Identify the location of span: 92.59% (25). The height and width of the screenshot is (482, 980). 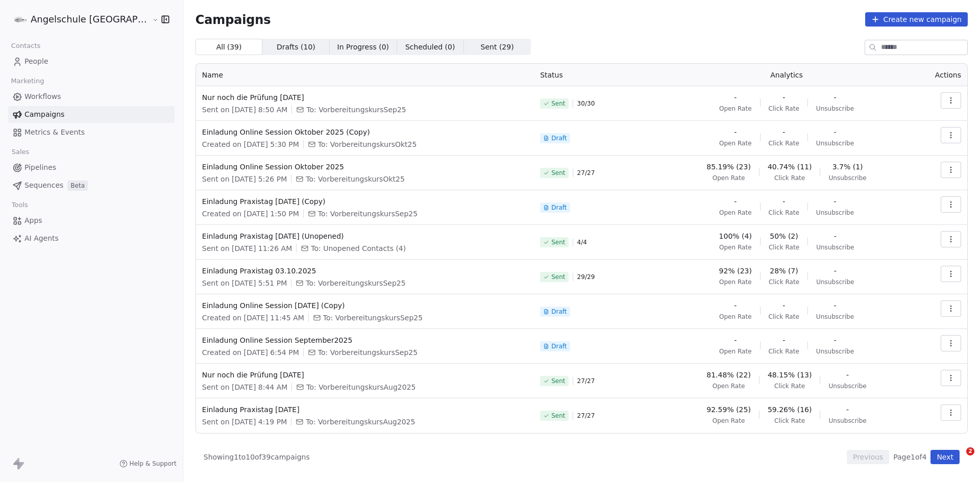
(728, 409).